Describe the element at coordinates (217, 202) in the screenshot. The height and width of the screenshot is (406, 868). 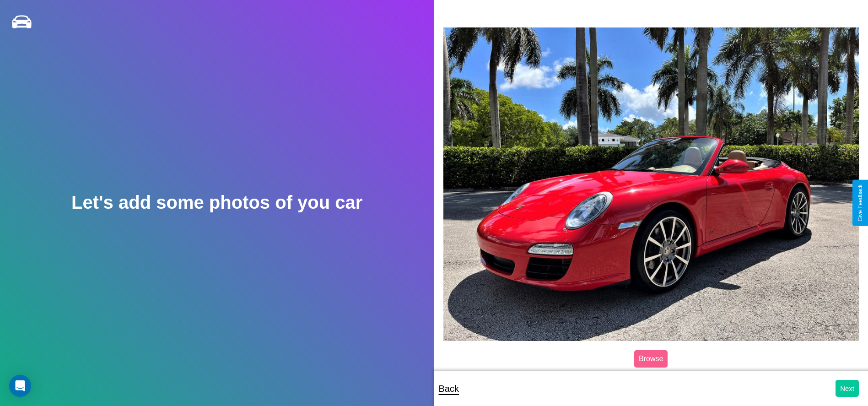
I see `h2: Let's add some photos of you car` at that location.